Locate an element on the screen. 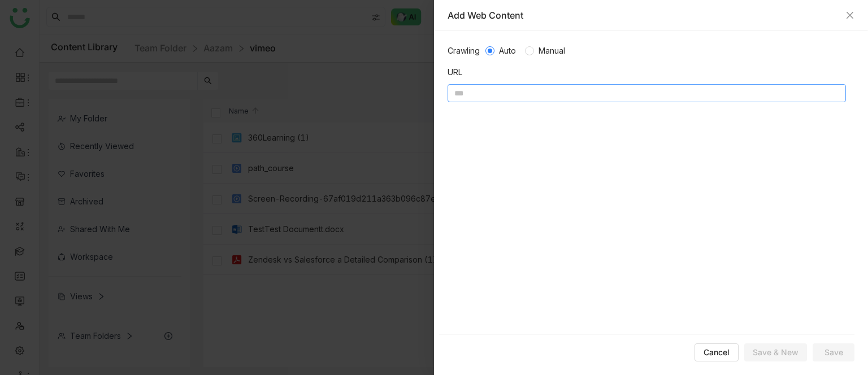  div: URL is located at coordinates (646, 73).